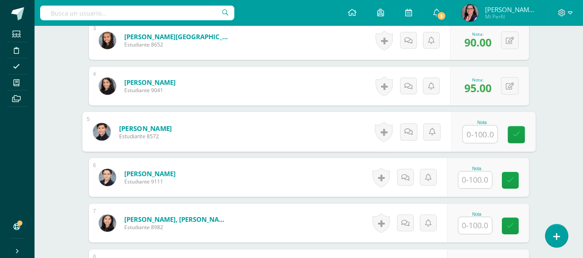 This screenshot has width=583, height=258. I want to click on img: 0c17d2115178b58db866259747af9575.png, so click(101, 132).